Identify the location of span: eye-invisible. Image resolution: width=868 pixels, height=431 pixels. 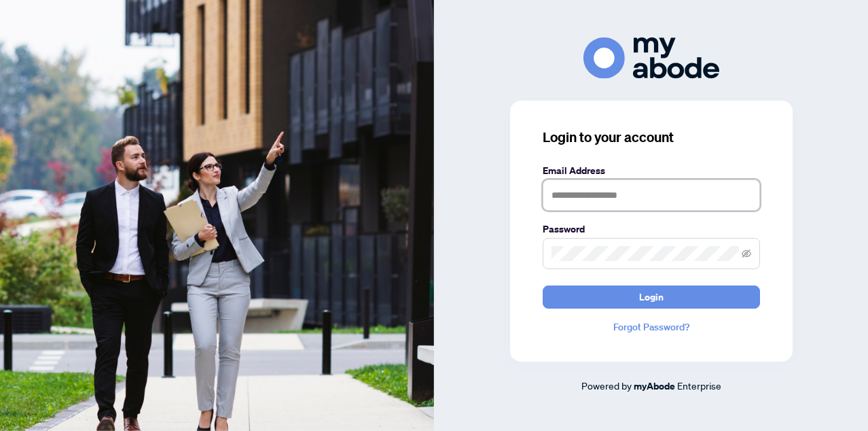
(747, 253).